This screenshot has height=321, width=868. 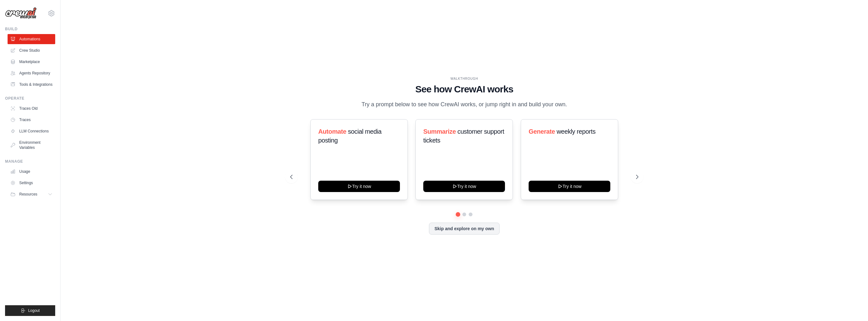 What do you see at coordinates (31, 182) in the screenshot?
I see `a: Settings` at bounding box center [31, 182].